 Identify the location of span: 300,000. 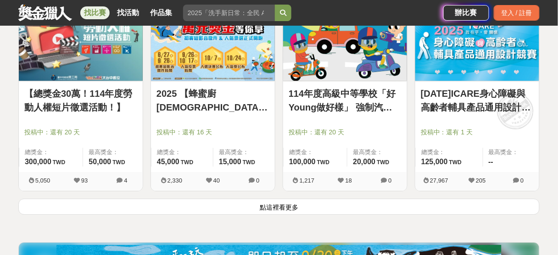
(38, 161).